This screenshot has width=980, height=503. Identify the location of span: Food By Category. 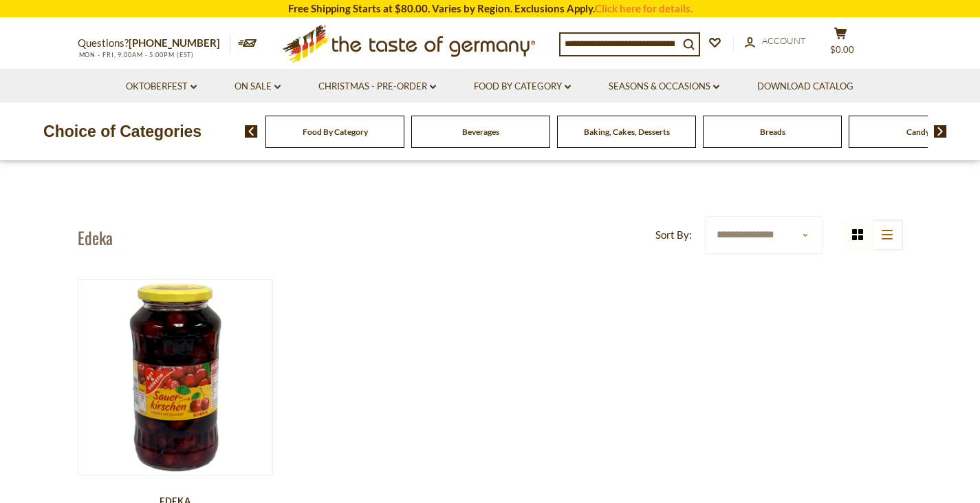
(335, 131).